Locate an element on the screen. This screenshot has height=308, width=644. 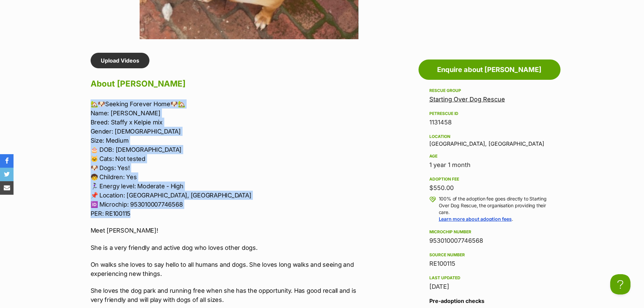
div: $550.00 is located at coordinates (489, 188).